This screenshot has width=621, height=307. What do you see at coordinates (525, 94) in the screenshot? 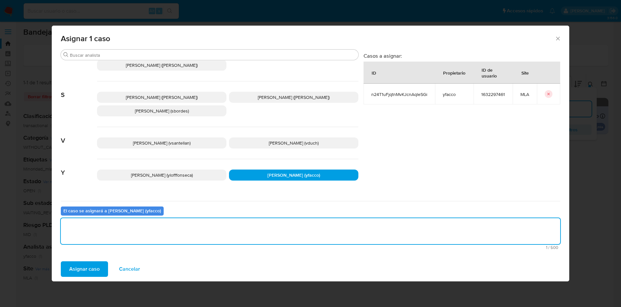
I see `span: MLA` at bounding box center [525, 94].